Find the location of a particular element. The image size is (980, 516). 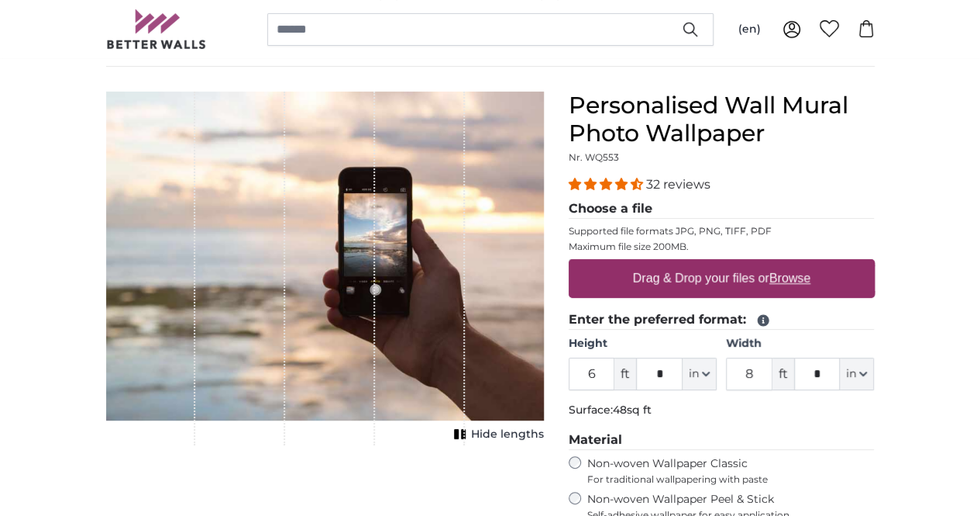

label: Drag & Drop your files or is located at coordinates (721, 279).